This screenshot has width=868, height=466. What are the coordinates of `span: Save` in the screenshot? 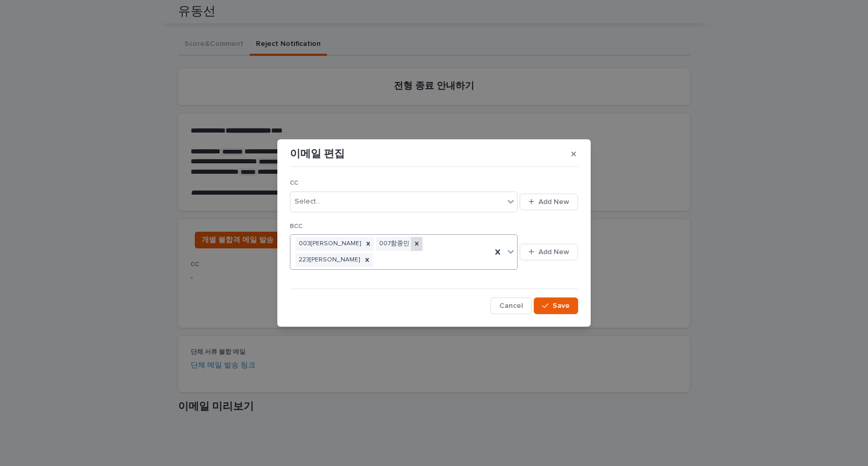 It's located at (561, 306).